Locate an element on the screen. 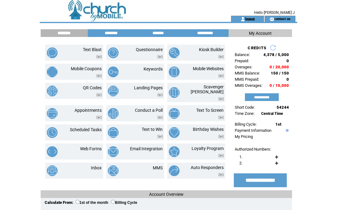 This screenshot has height=210, width=337. span: Account Overview is located at coordinates (166, 194).